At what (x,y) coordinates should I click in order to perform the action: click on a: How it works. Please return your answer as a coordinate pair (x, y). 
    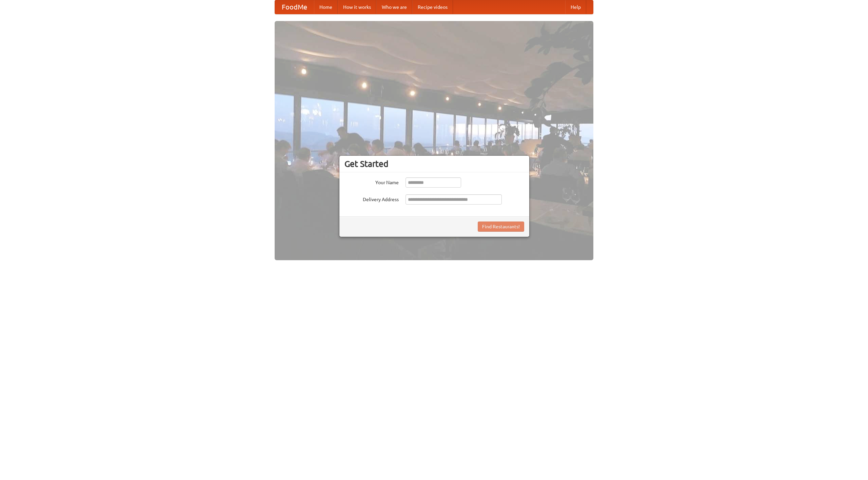
    Looking at the image, I should click on (357, 7).